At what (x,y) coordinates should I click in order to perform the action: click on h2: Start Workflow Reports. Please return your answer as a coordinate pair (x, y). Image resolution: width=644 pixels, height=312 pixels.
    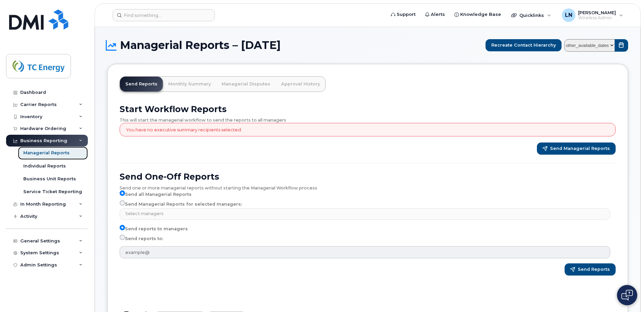
    Looking at the image, I should click on (368, 109).